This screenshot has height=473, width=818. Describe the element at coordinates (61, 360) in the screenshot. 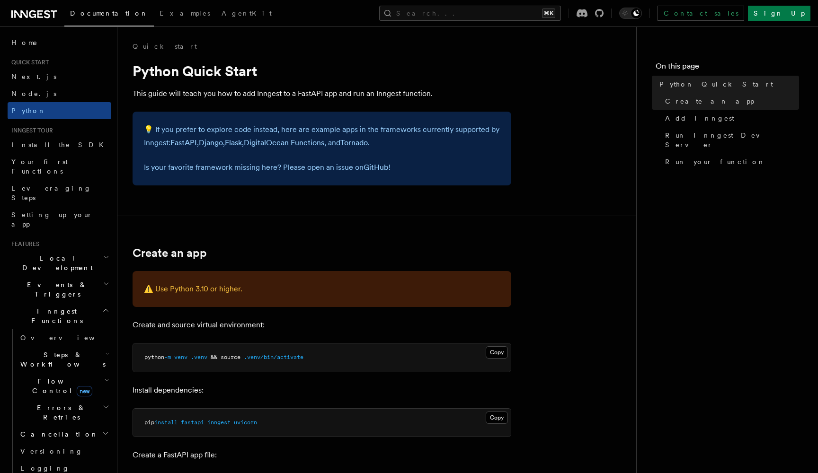

I see `span: Steps & Workflows` at that location.